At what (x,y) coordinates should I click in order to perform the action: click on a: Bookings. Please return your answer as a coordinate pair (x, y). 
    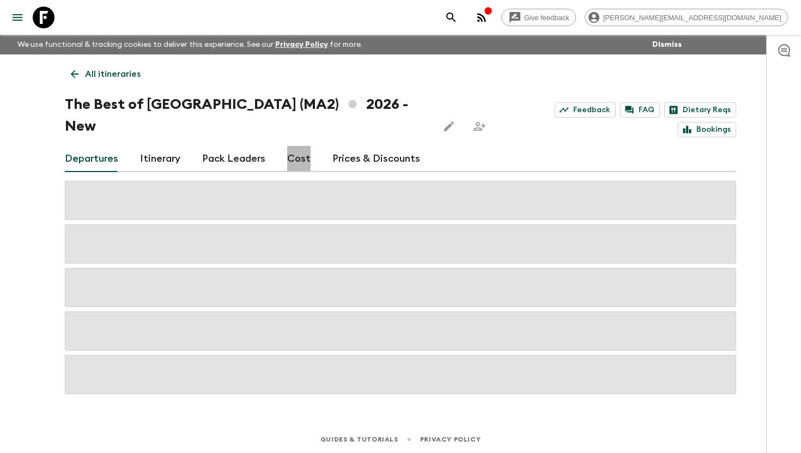
    Looking at the image, I should click on (707, 130).